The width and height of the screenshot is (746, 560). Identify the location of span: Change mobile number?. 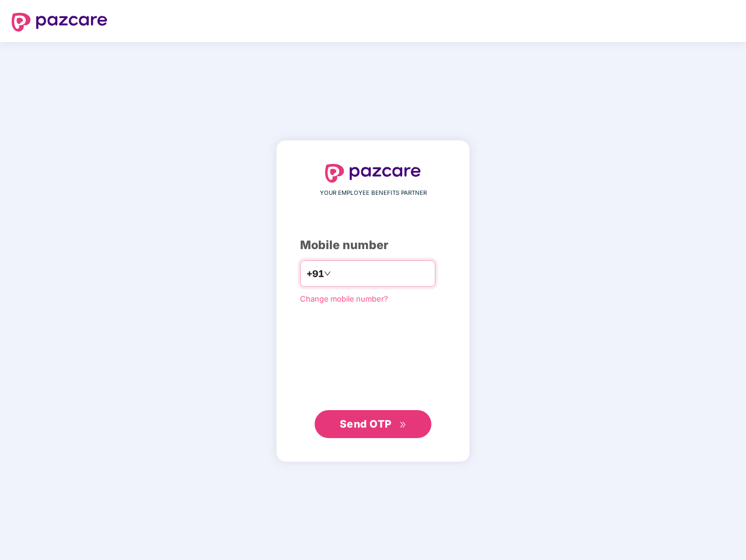
(343, 299).